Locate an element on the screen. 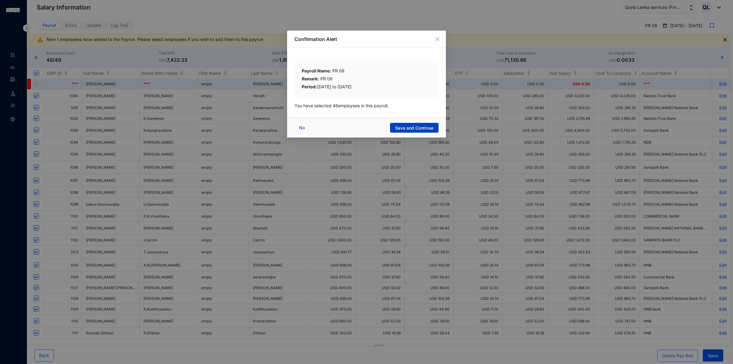 The width and height of the screenshot is (733, 364). b: Remark: is located at coordinates (310, 79).